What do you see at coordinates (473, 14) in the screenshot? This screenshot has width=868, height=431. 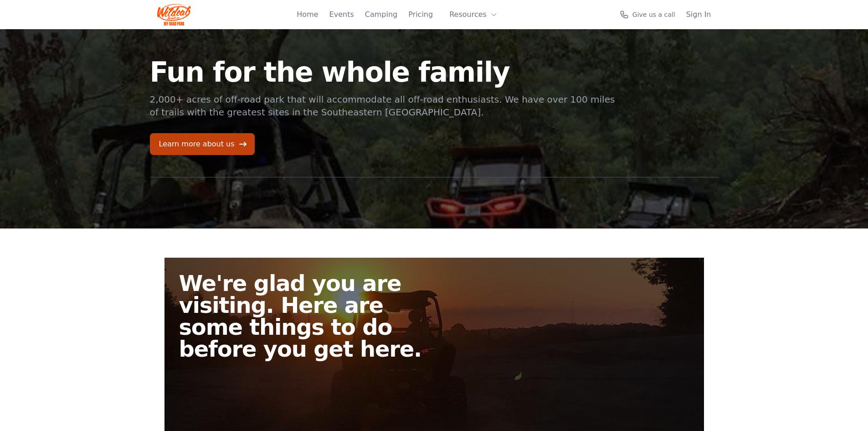 I see `button: Resources` at bounding box center [473, 14].